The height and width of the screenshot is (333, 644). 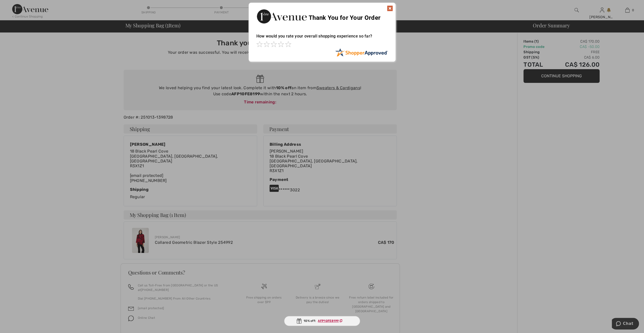 I want to click on img: Thank You for Your Order, so click(x=282, y=16).